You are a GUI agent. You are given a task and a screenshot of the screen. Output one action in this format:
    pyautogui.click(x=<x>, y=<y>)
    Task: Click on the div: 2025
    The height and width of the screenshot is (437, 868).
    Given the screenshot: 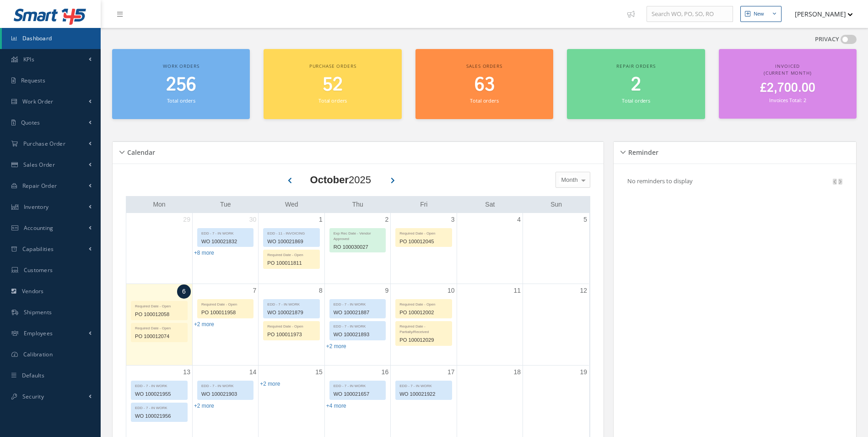 What is the action you would take?
    pyautogui.click(x=341, y=180)
    